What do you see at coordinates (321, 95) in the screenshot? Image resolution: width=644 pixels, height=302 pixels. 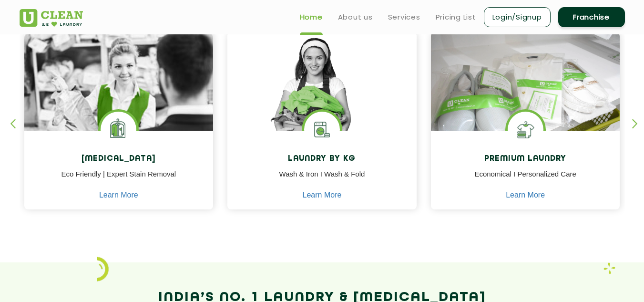 I see `img: a girl with laundry basket` at bounding box center [321, 95].